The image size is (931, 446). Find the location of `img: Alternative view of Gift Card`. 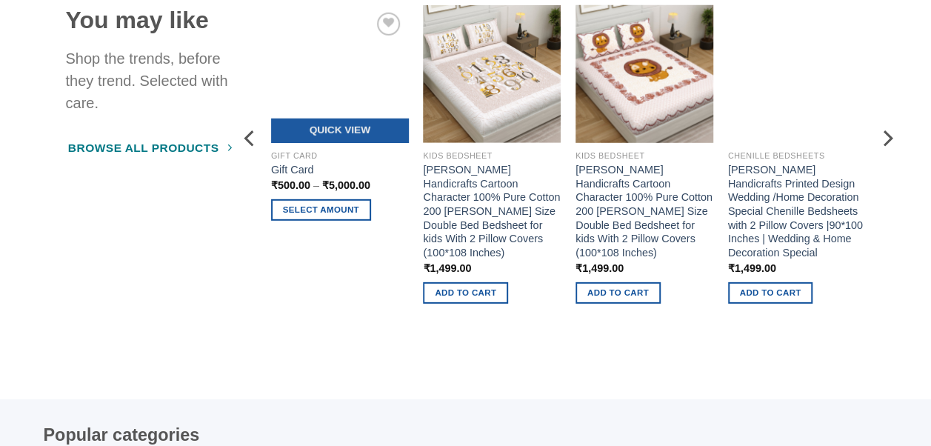

img: Alternative view of Gift Card is located at coordinates (340, 74).